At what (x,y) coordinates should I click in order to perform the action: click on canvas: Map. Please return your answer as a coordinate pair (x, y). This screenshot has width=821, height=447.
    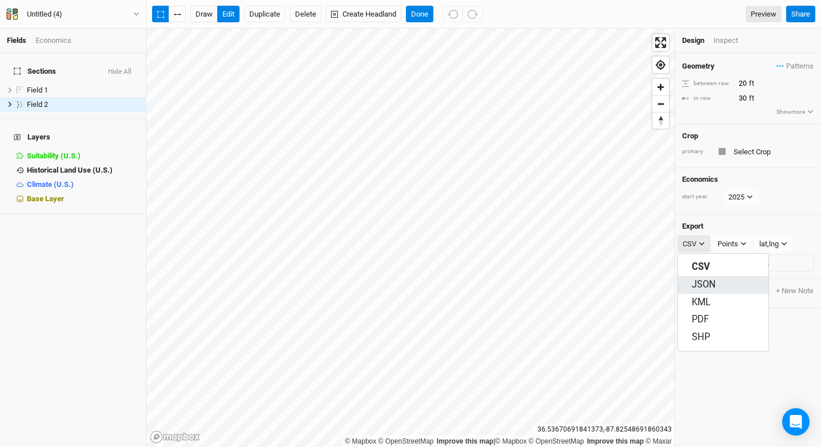
    Looking at the image, I should click on (410, 238).